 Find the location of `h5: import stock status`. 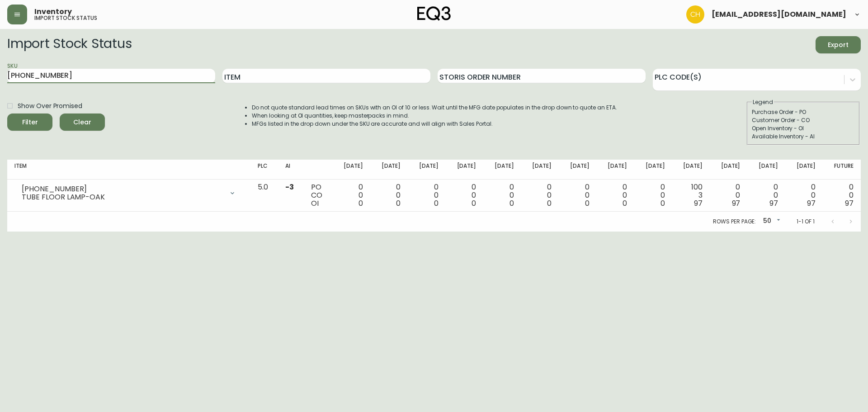

h5: import stock status is located at coordinates (65, 18).